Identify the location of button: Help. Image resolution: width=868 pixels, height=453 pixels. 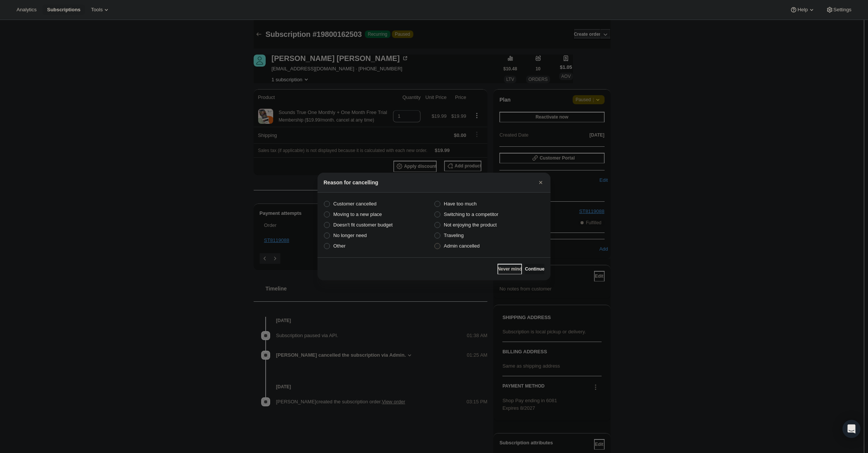
(802, 10).